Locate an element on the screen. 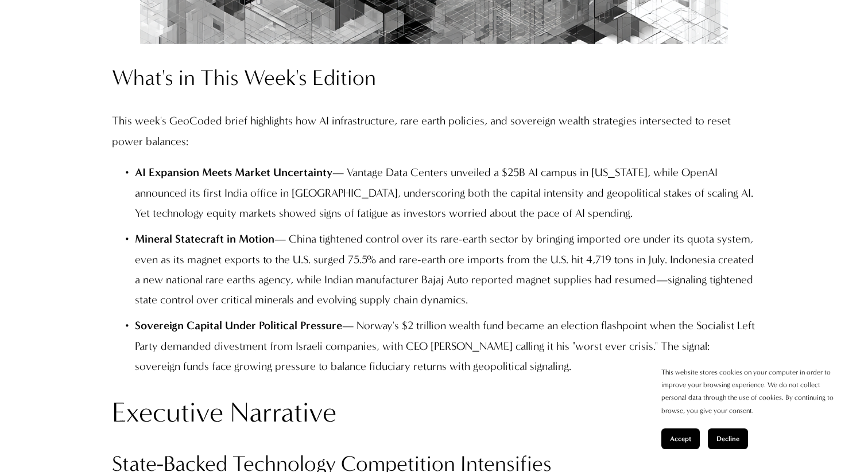  p: — Norway's $2 trillion wealth fund became an election flashpoint when the Socialist Left Party de... is located at coordinates (446, 346).